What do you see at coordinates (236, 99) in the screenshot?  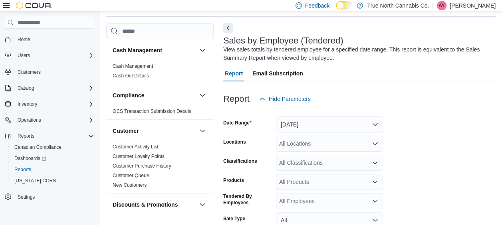 I see `h3: Report` at bounding box center [236, 99].